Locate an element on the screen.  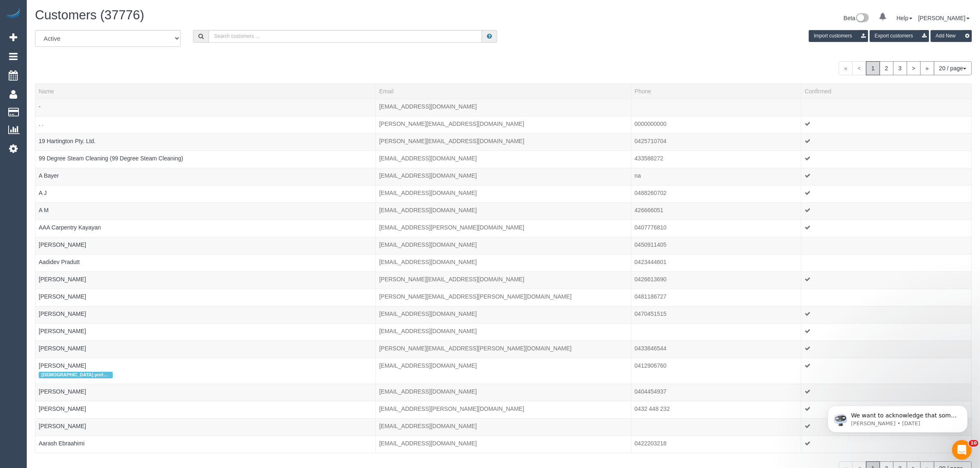
img: New interface is located at coordinates (862, 19).